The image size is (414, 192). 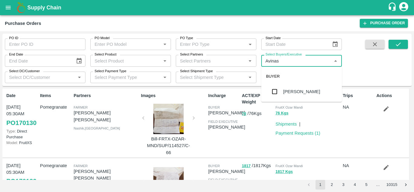 I want to click on input: Select Shipment Type, so click(x=207, y=77).